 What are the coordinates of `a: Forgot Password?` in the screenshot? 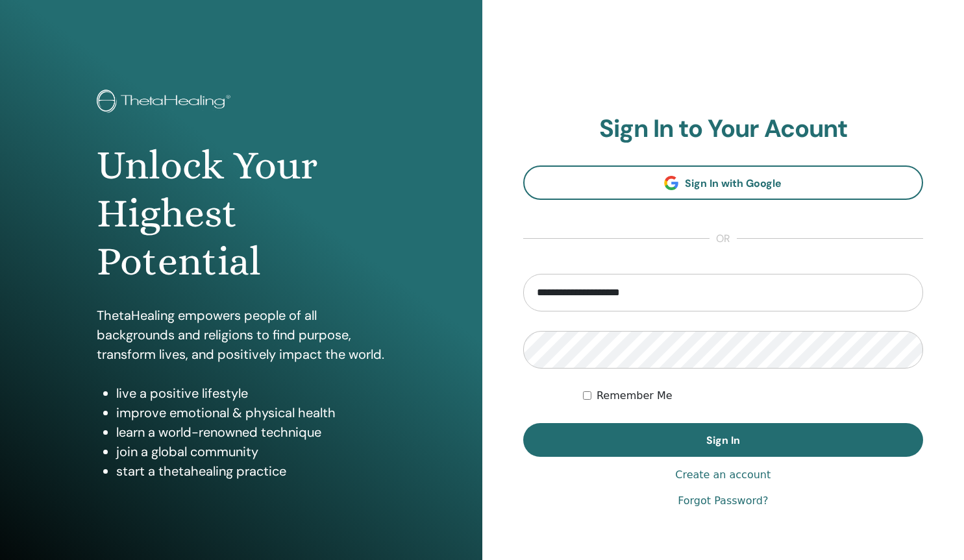 It's located at (722, 501).